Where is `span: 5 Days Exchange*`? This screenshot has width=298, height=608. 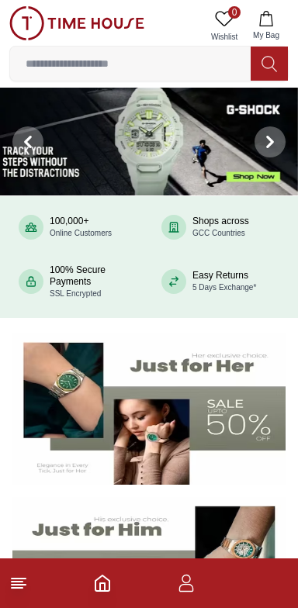
span: 5 Days Exchange* is located at coordinates (224, 287).